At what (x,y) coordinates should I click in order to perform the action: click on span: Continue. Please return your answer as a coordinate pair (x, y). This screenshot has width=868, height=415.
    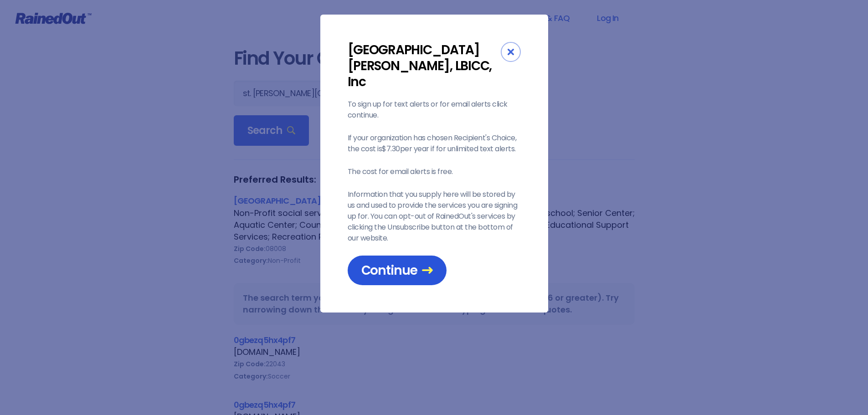
    Looking at the image, I should click on (397, 270).